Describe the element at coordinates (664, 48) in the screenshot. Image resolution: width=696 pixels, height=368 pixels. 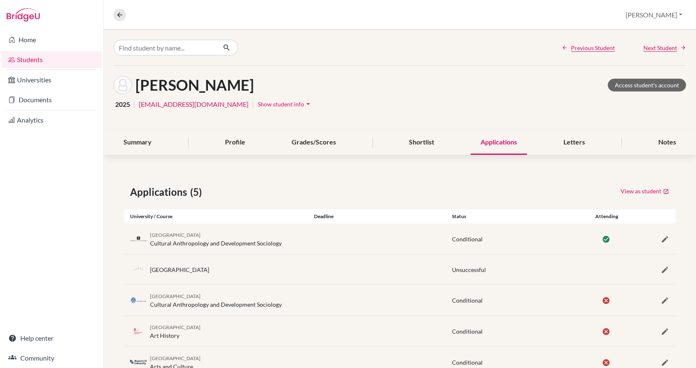
I see `a: Next Student` at that location.